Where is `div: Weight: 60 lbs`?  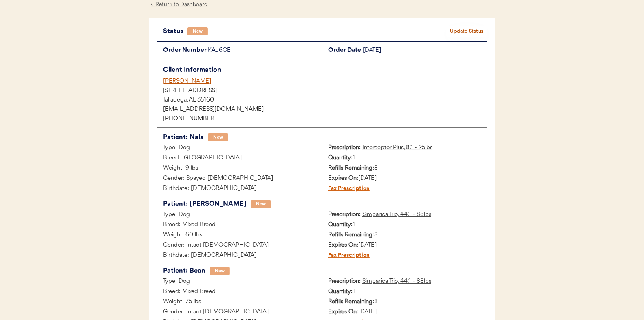
div: Weight: 60 lbs is located at coordinates (239, 235).